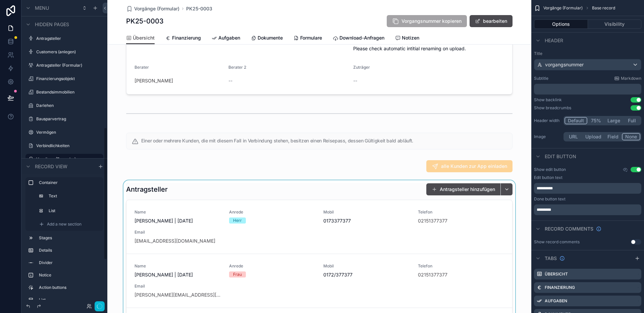 This screenshot has width=644, height=313. I want to click on label: Darlehen, so click(69, 106).